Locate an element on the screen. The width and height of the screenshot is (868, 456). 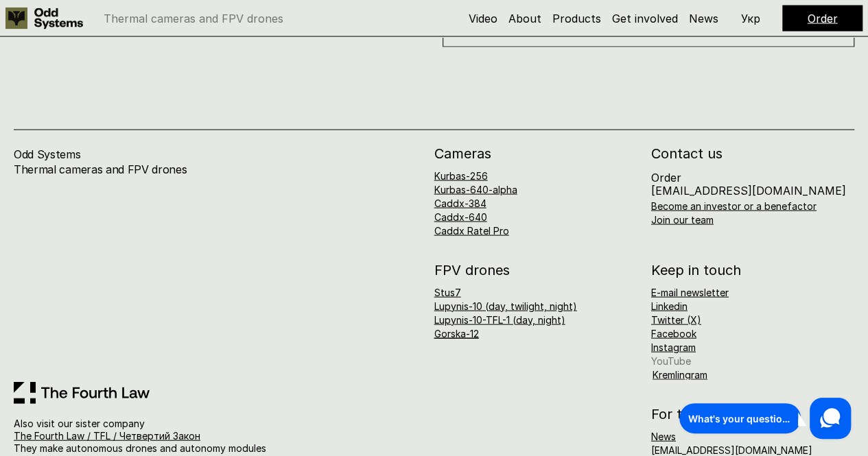
h2: FPV drones is located at coordinates (536, 270).